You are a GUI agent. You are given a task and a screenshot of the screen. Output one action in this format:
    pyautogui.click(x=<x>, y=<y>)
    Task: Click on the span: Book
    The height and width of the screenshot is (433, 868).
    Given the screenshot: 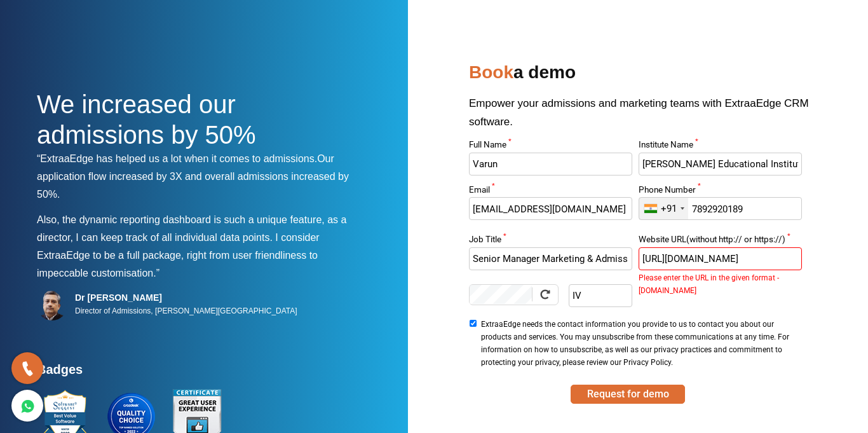 What is the action you would take?
    pyautogui.click(x=491, y=72)
    